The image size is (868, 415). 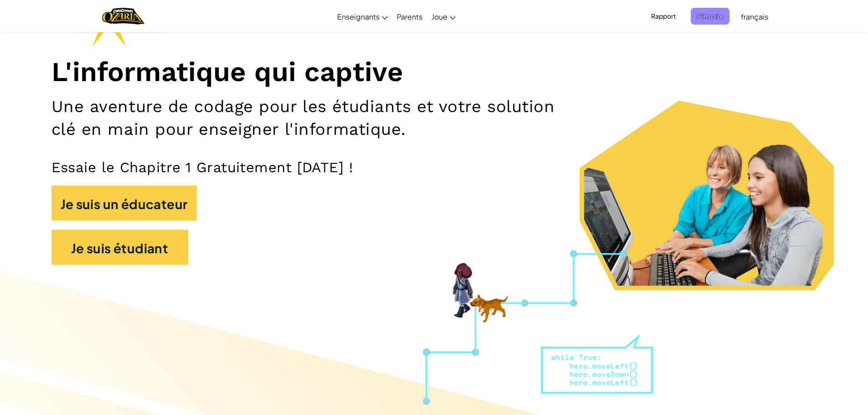 I want to click on font: S'inscrire, so click(x=710, y=16).